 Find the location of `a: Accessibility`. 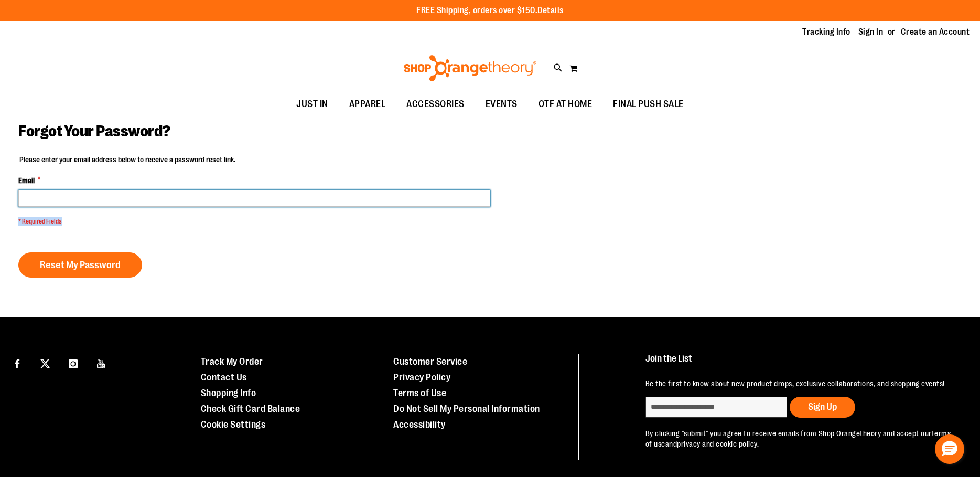

a: Accessibility is located at coordinates (420, 424).